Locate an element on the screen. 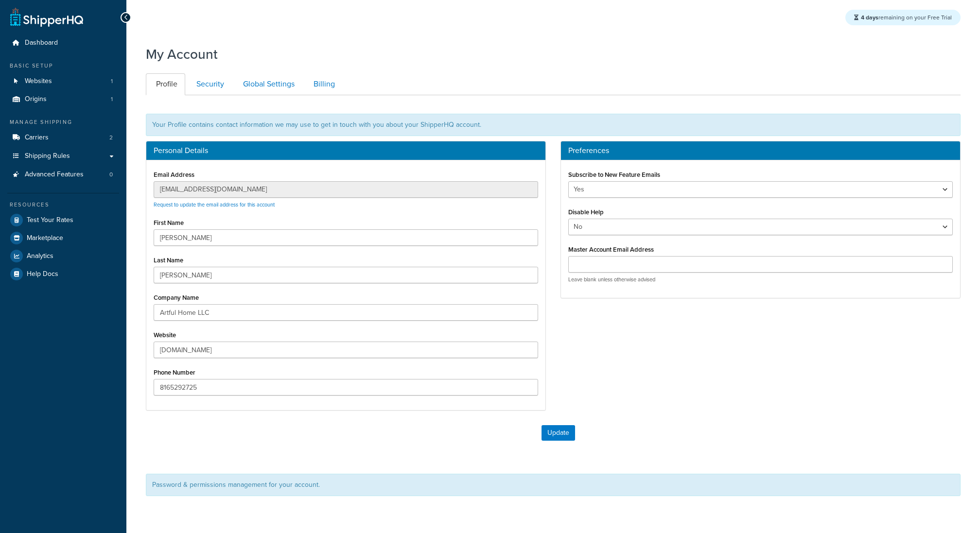  span: Origins is located at coordinates (36, 99).